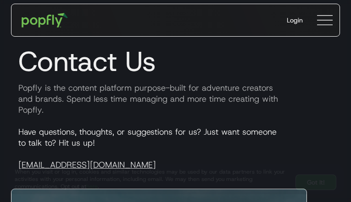  I want to click on a: here, so click(92, 187).